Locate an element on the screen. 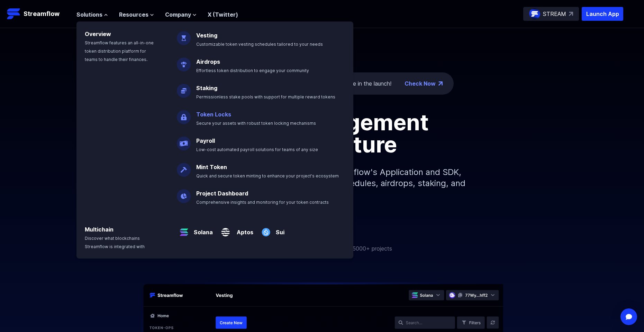 The width and height of the screenshot is (644, 332). p: Trusted by 5000+ projects is located at coordinates (358, 249).